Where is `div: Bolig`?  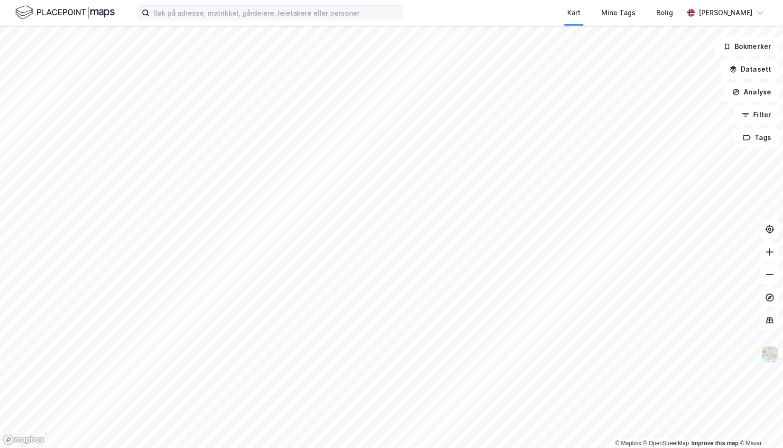
div: Bolig is located at coordinates (664, 13).